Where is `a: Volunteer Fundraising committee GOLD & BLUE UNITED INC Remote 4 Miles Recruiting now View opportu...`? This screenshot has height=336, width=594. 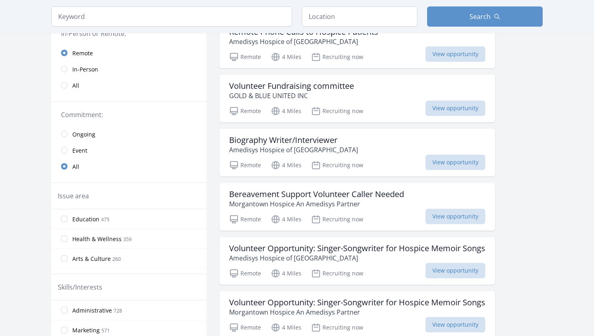
a: Volunteer Fundraising committee GOLD & BLUE UNITED INC Remote 4 Miles Recruiting now View opportu... is located at coordinates (357, 99).